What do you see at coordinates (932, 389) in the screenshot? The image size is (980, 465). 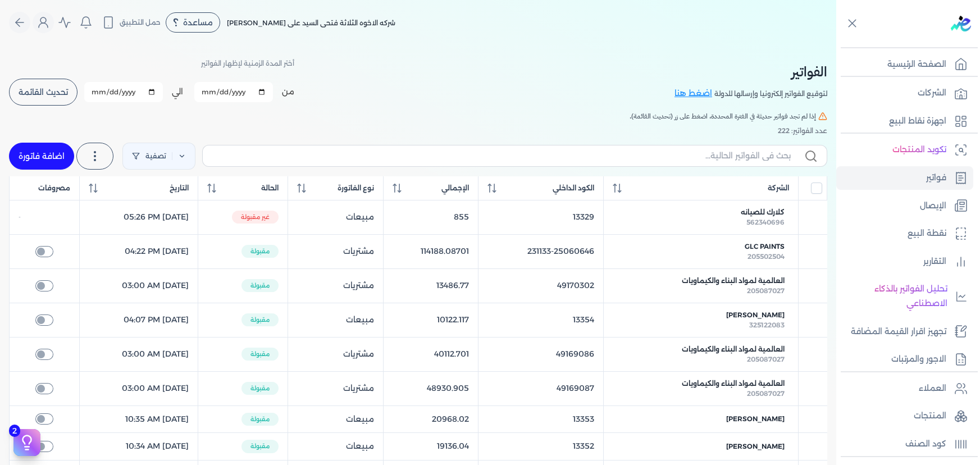 I see `p: العملاء` at bounding box center [932, 389].